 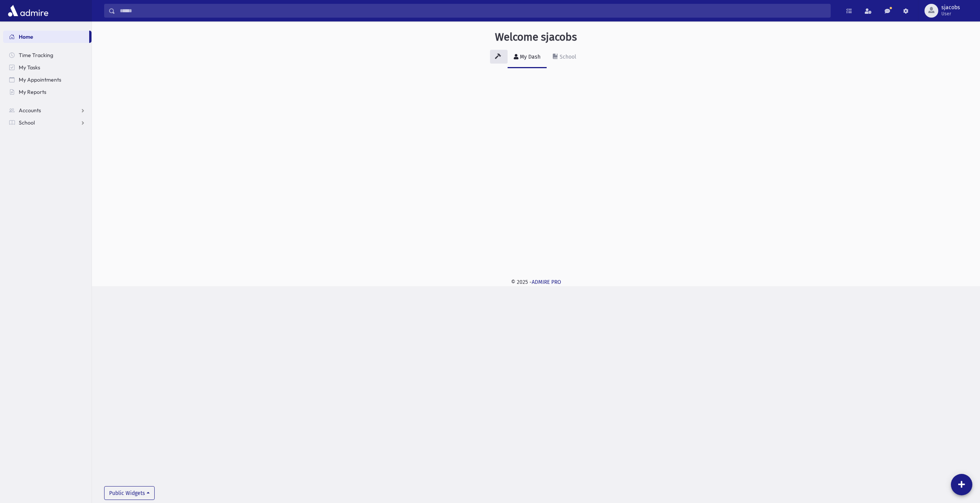 What do you see at coordinates (30, 110) in the screenshot?
I see `span: Accounts` at bounding box center [30, 110].